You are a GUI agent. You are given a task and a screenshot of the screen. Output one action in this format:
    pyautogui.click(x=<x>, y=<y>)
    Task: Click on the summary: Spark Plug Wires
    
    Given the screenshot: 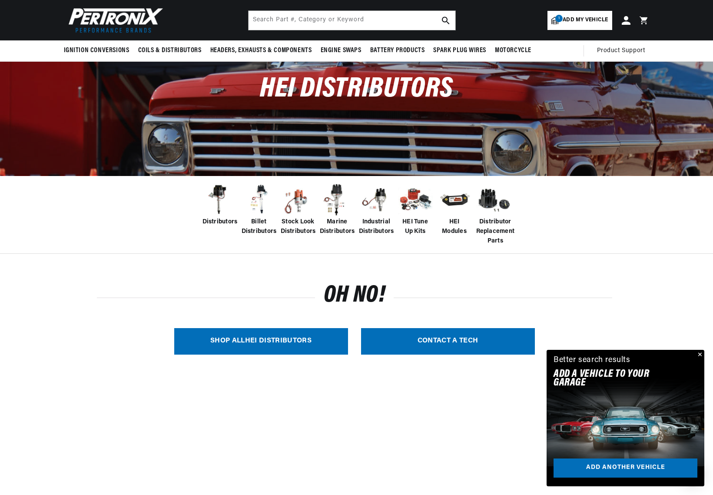 What is the action you would take?
    pyautogui.click(x=460, y=50)
    